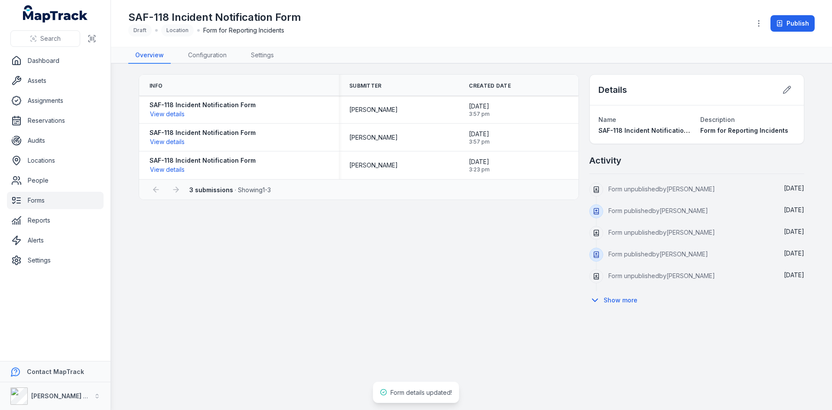 Image resolution: width=832 pixels, height=410 pixels. I want to click on a: Forms, so click(55, 200).